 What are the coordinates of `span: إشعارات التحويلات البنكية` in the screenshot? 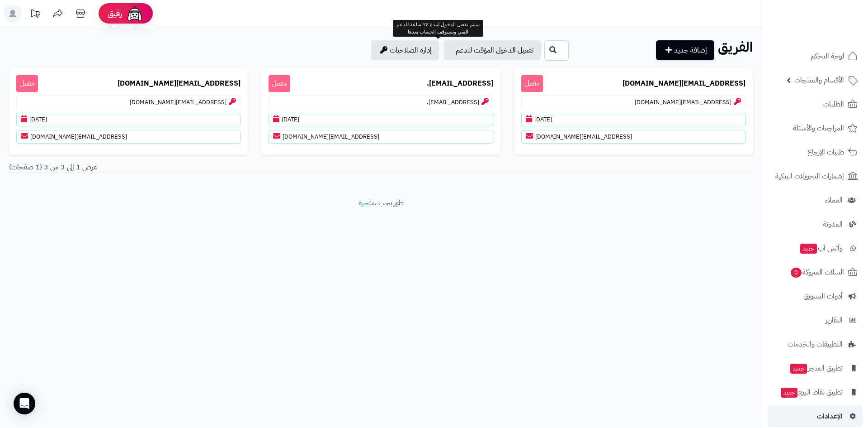 It's located at (810, 176).